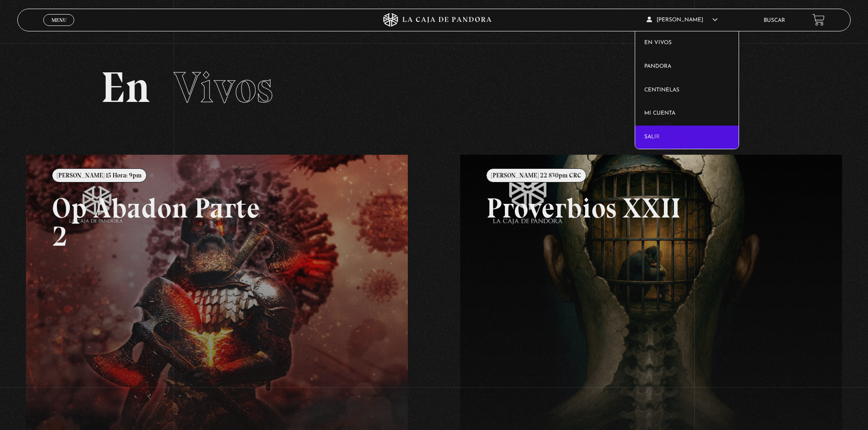 This screenshot has width=868, height=430. Describe the element at coordinates (687, 91) in the screenshot. I see `a: Centinelas` at that location.